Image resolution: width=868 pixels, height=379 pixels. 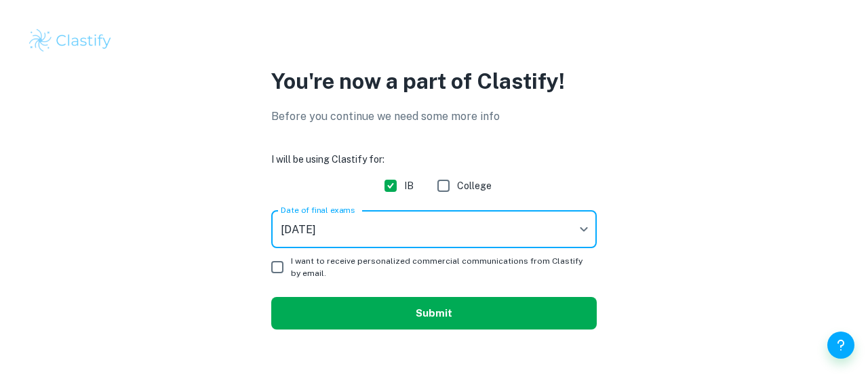 I want to click on span: College, so click(x=474, y=186).